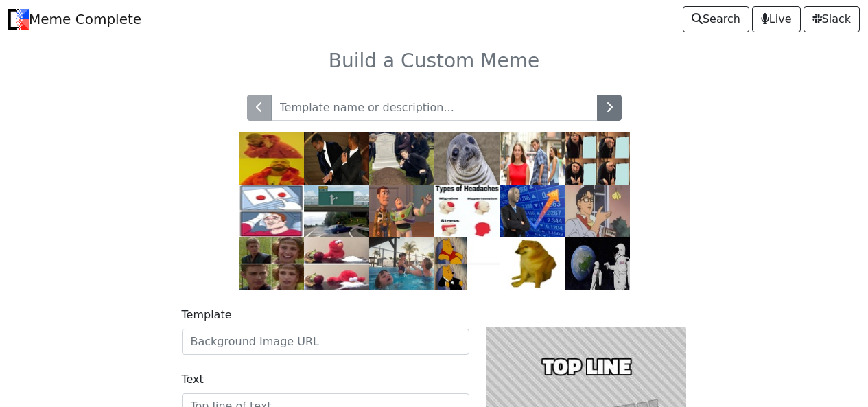 The height and width of the screenshot is (407, 868). I want to click on img: headaches.jpg, so click(466, 211).